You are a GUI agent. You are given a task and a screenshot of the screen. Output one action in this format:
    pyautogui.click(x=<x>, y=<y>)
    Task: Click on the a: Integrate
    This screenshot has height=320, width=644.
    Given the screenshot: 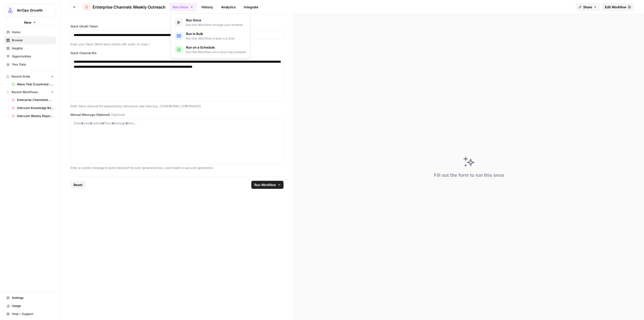 What is the action you would take?
    pyautogui.click(x=251, y=7)
    